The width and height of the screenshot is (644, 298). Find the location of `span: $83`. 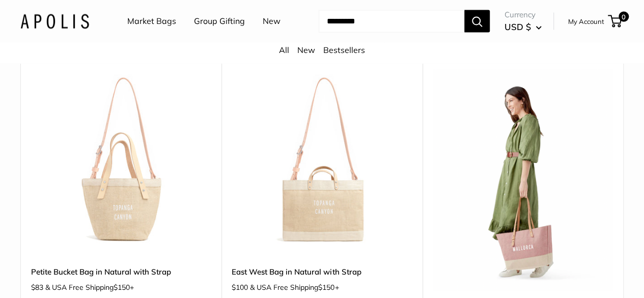

span: $83 is located at coordinates (37, 287).